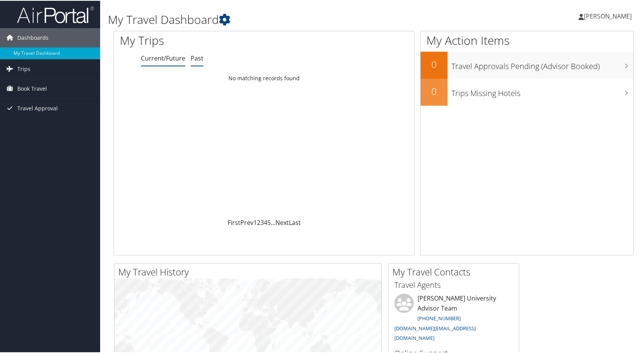  Describe the element at coordinates (37, 107) in the screenshot. I see `span: Travel Approval` at that location.